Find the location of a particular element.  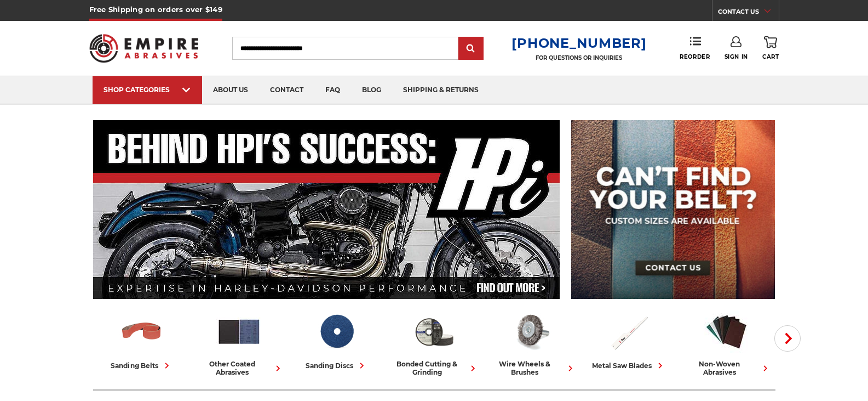

a: shipping & returns is located at coordinates (441, 90).